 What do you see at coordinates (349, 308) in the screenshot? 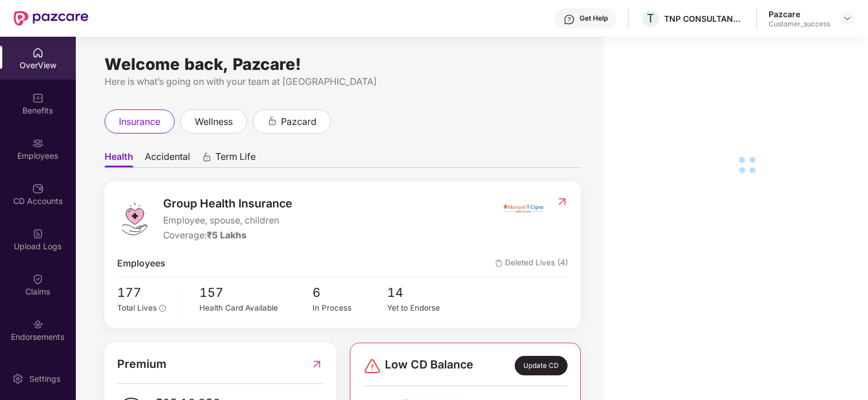
I see `div: In Process` at bounding box center [349, 308].